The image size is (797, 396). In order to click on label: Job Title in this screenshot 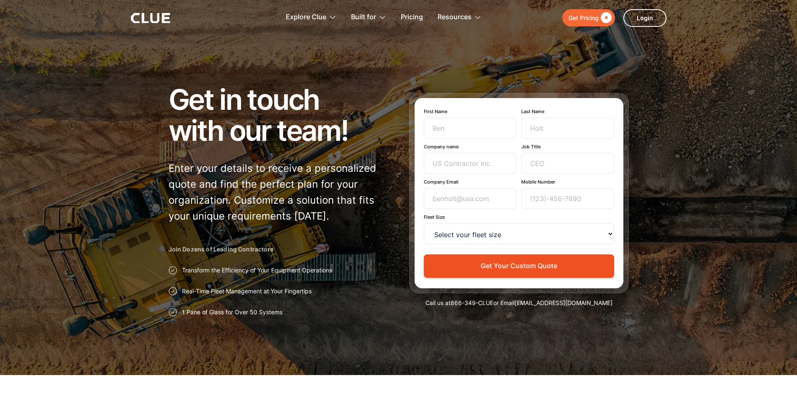, I will do `click(568, 147)`.